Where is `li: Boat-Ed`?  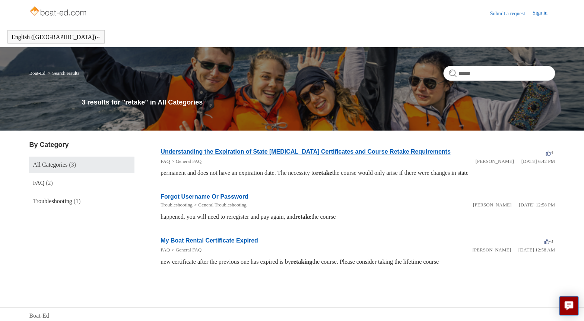 li: Boat-Ed is located at coordinates (38, 73).